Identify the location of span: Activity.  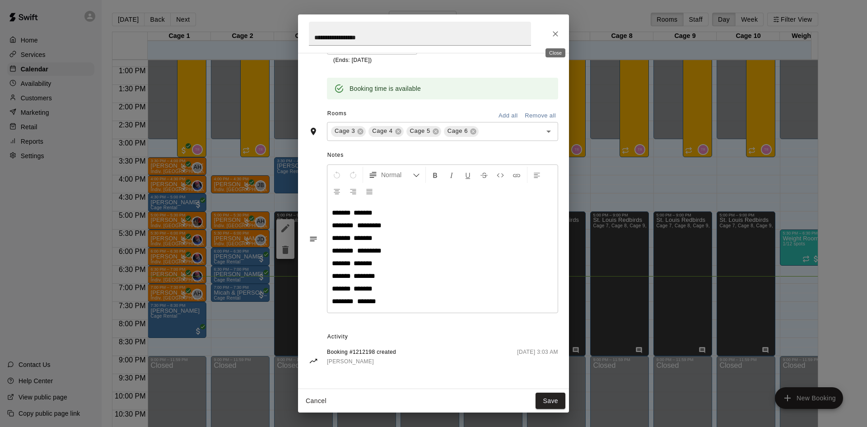
(443, 337).